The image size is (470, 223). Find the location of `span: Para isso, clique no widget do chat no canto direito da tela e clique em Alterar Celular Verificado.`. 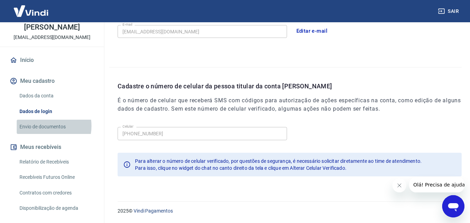

span: Para isso, clique no widget do chat no canto direito da tela e clique em Alterar Celular Verificado. is located at coordinates (241, 168).